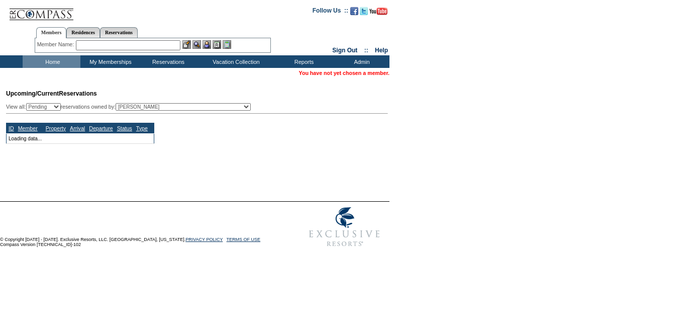 This screenshot has height=324, width=698. Describe the element at coordinates (125, 128) in the screenshot. I see `a: Status` at that location.